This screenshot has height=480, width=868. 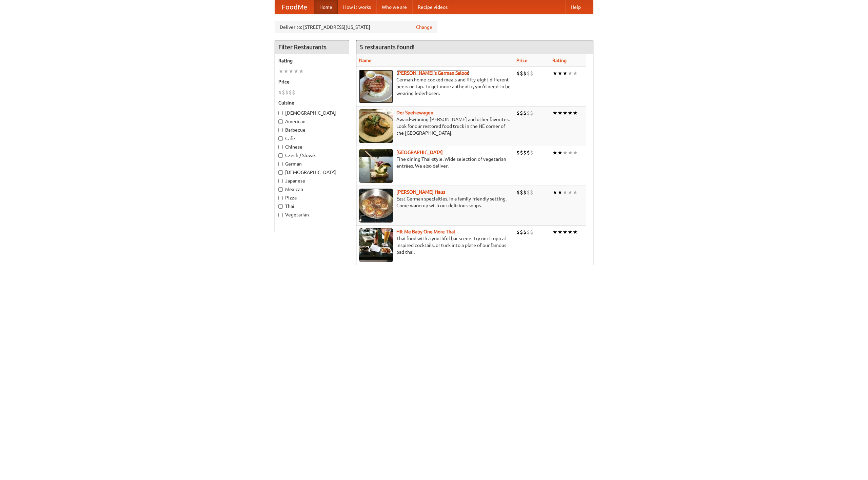 I want to click on h4: Filter Restaurants, so click(x=312, y=47).